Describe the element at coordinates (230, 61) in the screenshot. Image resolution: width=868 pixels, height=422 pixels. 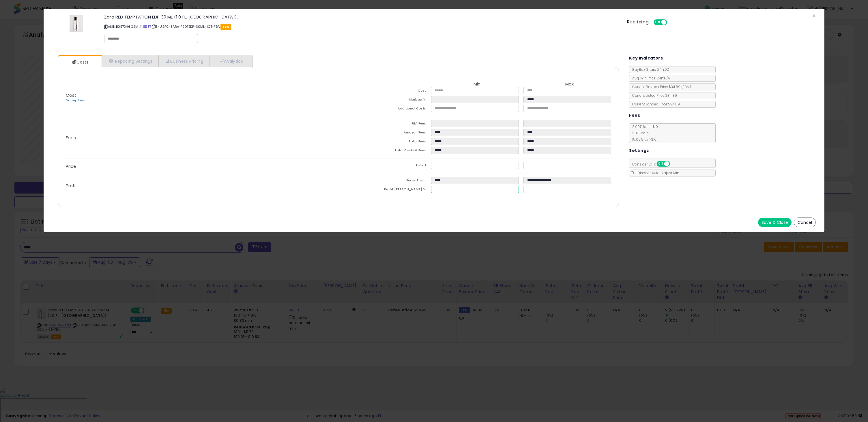
I see `a: Analytics` at that location.